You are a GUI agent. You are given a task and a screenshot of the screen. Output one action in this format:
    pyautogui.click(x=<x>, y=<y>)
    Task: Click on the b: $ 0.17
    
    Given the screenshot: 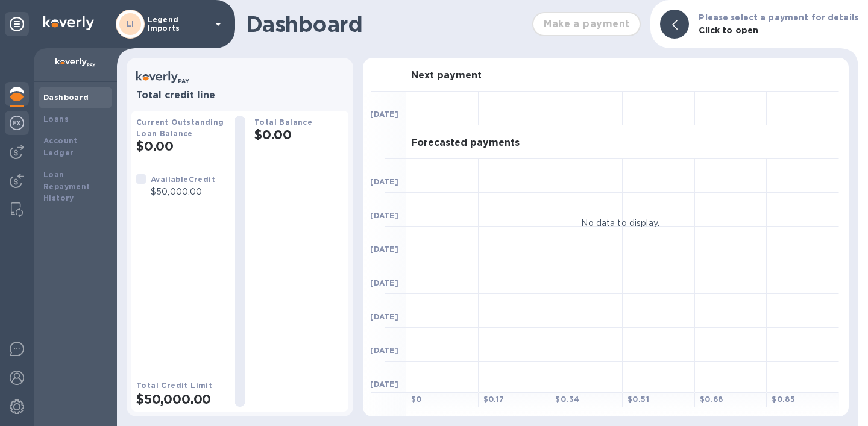 What is the action you would take?
    pyautogui.click(x=494, y=399)
    